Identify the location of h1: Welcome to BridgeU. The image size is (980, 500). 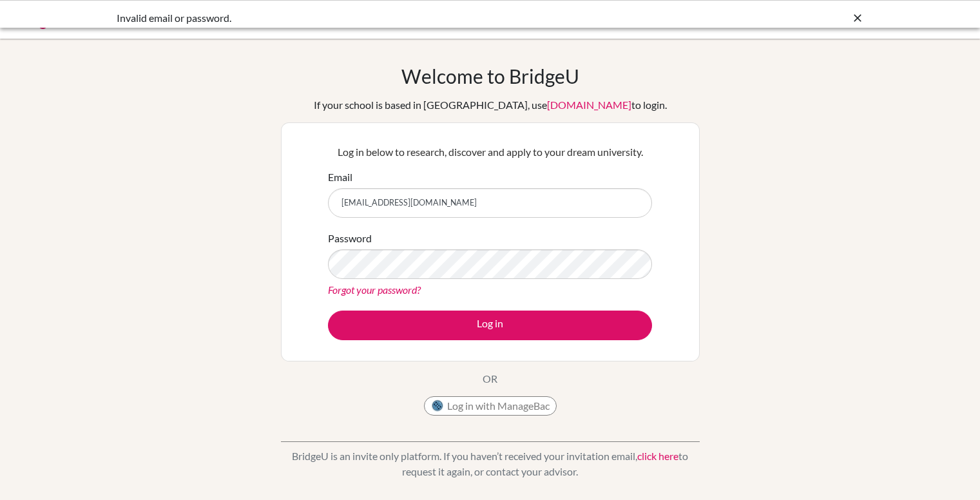
(490, 76).